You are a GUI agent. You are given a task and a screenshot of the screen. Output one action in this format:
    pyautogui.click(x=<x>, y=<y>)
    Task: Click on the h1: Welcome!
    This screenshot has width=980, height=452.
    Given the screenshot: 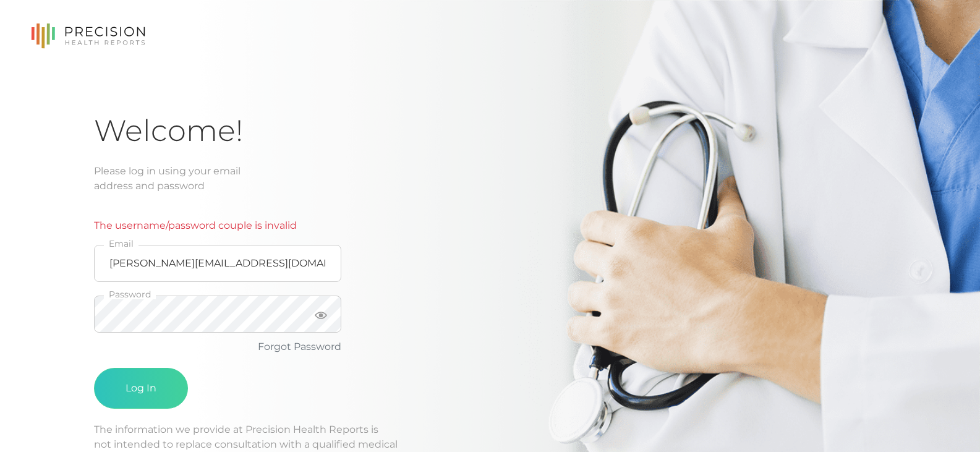 What is the action you would take?
    pyautogui.click(x=490, y=130)
    